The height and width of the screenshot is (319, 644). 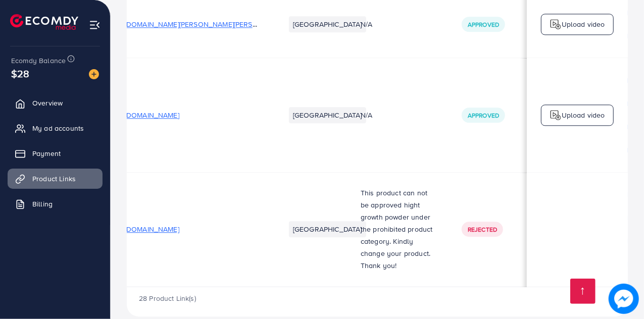 What do you see at coordinates (58, 128) in the screenshot?
I see `span: My ad accounts` at bounding box center [58, 128].